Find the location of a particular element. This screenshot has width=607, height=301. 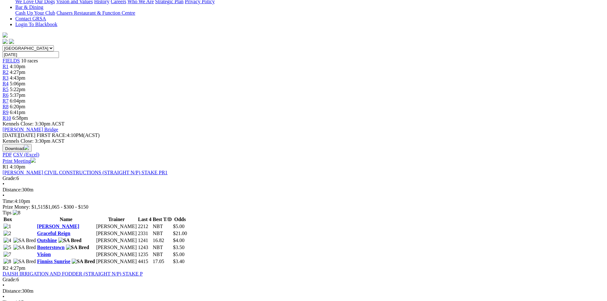

span: $1,065 - $300 - $150 is located at coordinates (67, 207).